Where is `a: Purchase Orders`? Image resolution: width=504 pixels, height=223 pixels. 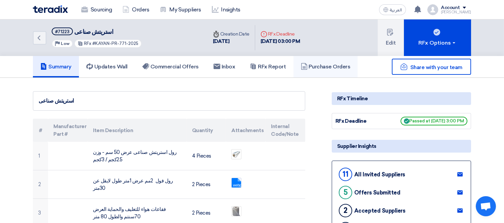 a: Purchase Orders is located at coordinates (326, 67).